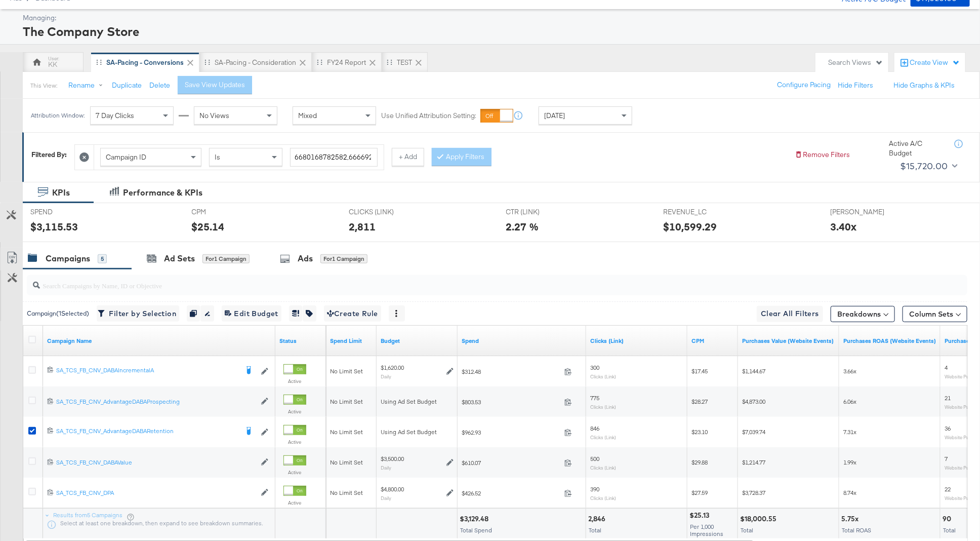 This screenshot has width=980, height=541. What do you see at coordinates (822, 155) in the screenshot?
I see `button: Remove Filters` at bounding box center [822, 155].